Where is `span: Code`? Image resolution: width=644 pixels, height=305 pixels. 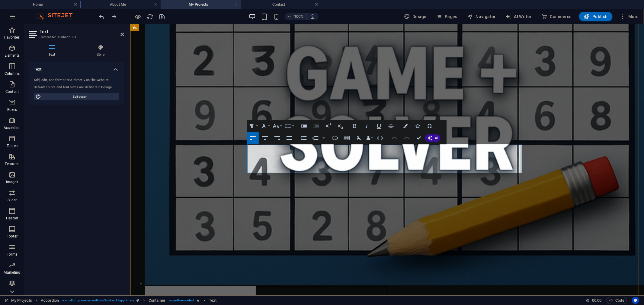
span: Code is located at coordinates (617, 301).